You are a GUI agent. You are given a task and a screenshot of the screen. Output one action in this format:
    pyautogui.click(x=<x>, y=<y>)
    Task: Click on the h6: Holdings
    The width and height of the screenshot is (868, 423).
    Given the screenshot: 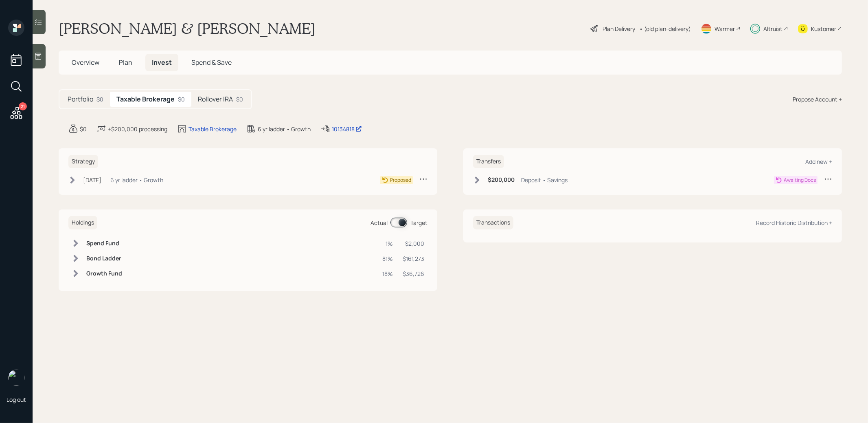 What is the action you would take?
    pyautogui.click(x=82, y=223)
    